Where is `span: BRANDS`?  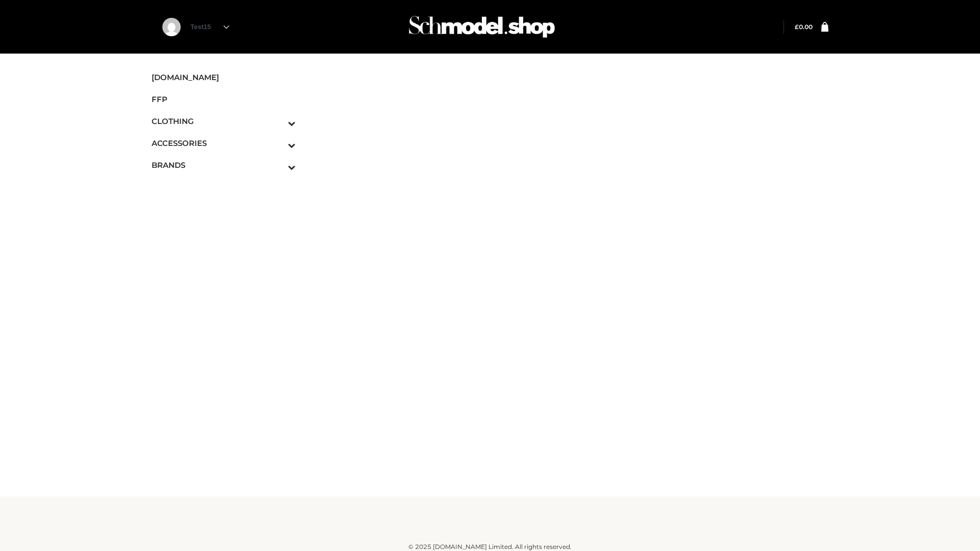 span: BRANDS is located at coordinates (223, 165).